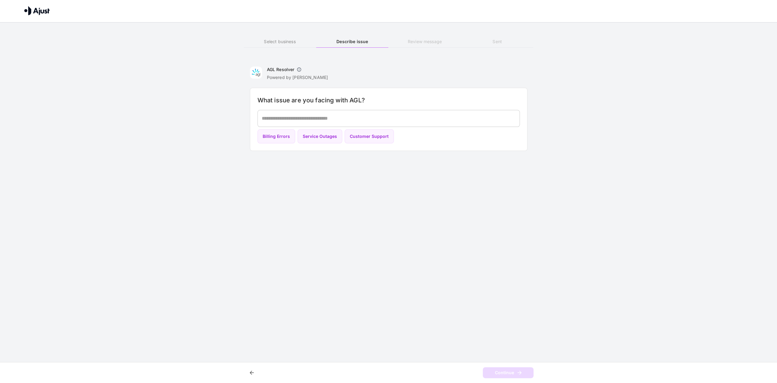 This screenshot has width=777, height=383. Describe the element at coordinates (369, 136) in the screenshot. I see `button: Customer Support` at that location.